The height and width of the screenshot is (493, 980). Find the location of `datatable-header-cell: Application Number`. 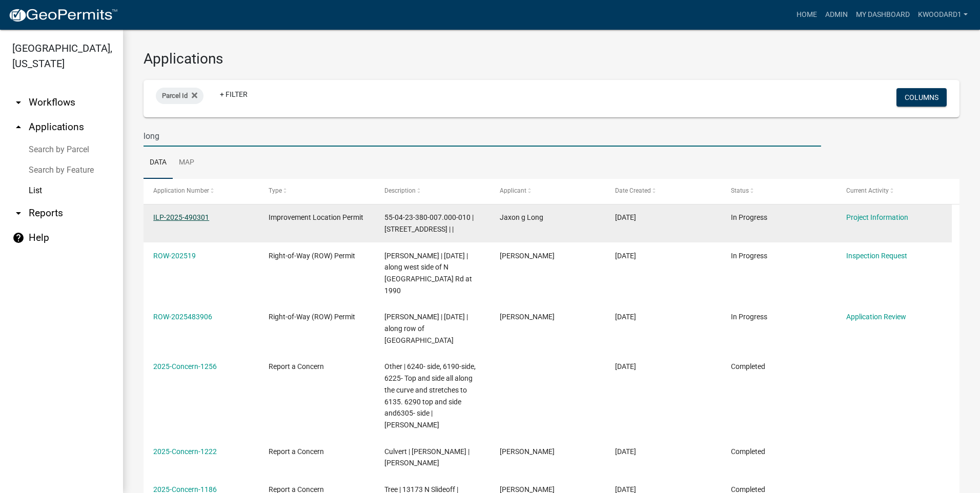

datatable-header-cell: Application Number is located at coordinates (201, 191).